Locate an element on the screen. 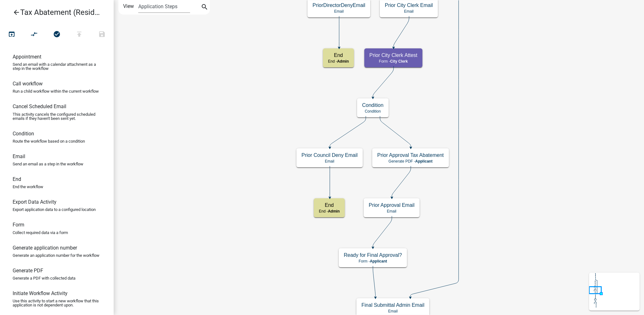  i: publish is located at coordinates (79, 35).